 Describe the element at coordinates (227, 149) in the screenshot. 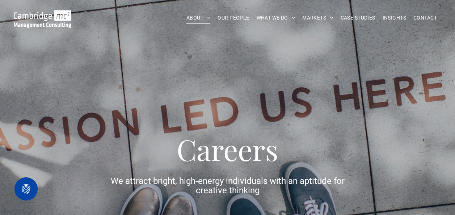

I see `span: Careers` at that location.